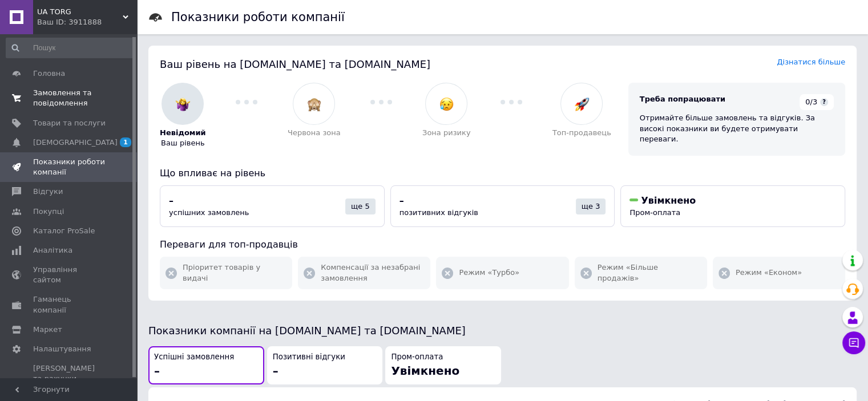  I want to click on img: :woman-shrugging:, so click(182, 104).